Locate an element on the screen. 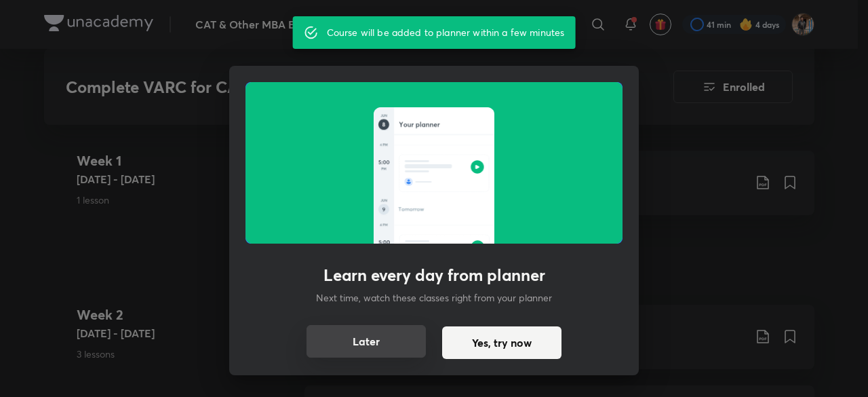 This screenshot has height=397, width=868. g: 9 is located at coordinates (384, 209).